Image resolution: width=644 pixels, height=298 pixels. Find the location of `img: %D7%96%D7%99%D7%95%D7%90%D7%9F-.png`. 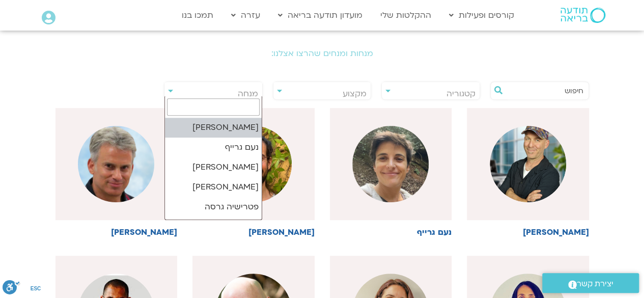

img: %D7%96%D7%99%D7%95%D7%90%D7%9F-.png is located at coordinates (528, 164).